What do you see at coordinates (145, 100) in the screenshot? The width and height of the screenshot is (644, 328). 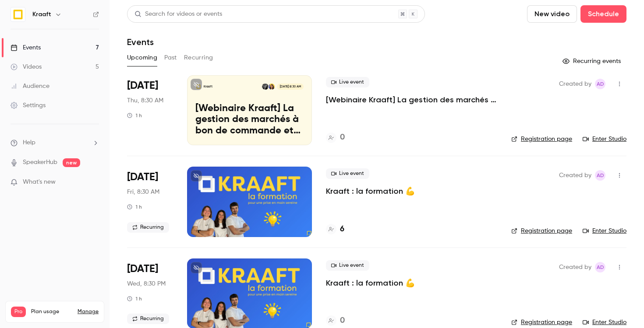 I see `span: Thu, 8:30 AM` at bounding box center [145, 100].